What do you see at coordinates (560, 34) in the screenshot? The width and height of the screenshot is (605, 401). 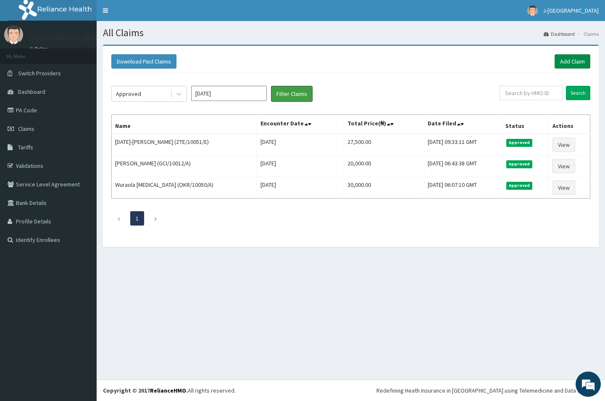 I see `a: Dashboard` at bounding box center [560, 34].